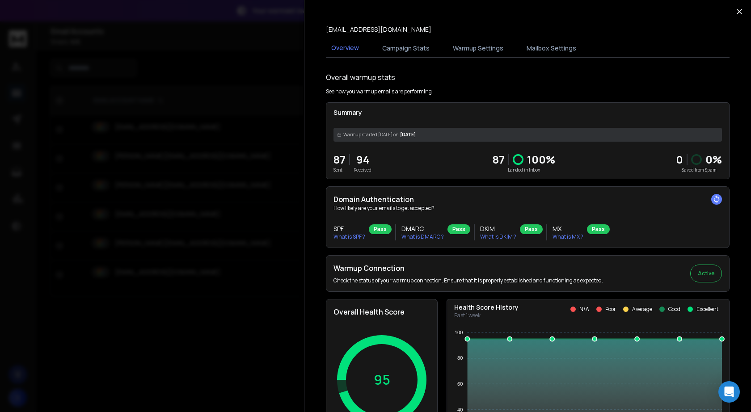  Describe the element at coordinates (706, 274) in the screenshot. I see `button: Active` at that location.